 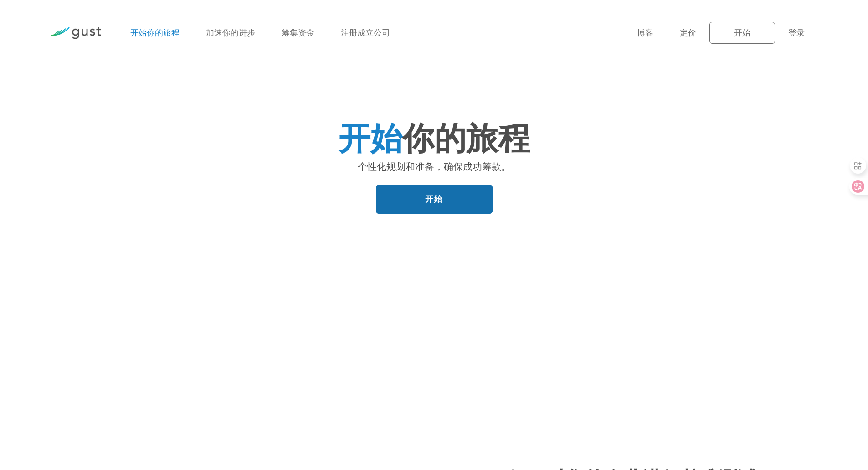 I want to click on a: 开始你的旅程, so click(x=155, y=33).